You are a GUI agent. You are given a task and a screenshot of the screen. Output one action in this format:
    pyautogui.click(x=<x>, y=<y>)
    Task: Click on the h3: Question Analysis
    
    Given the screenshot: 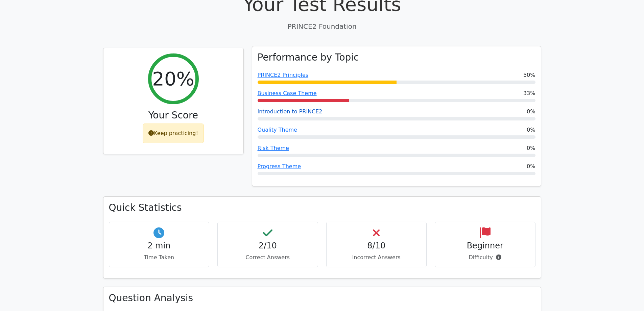 What is the action you would take?
    pyautogui.click(x=322, y=298)
    